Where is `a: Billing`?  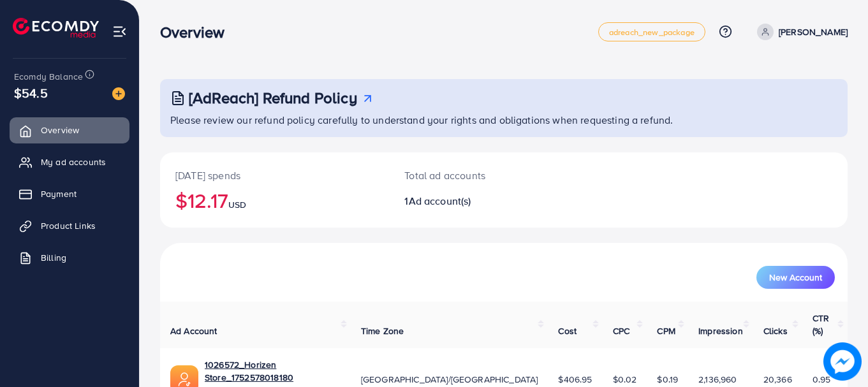
a: Billing is located at coordinates (69, 258).